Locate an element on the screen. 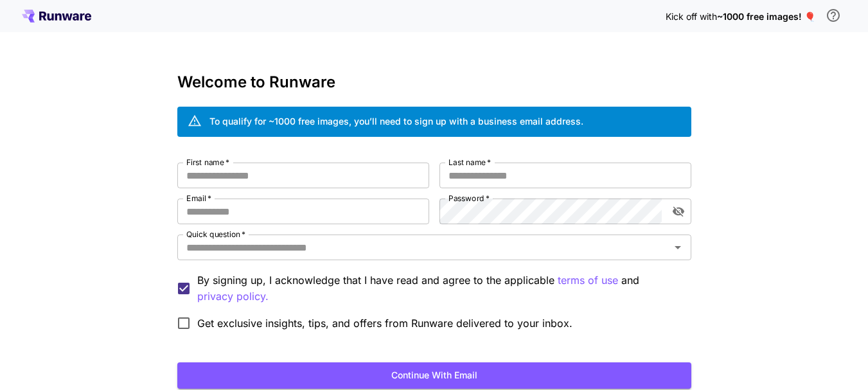 Image resolution: width=868 pixels, height=390 pixels. h3: Welcome to Runware is located at coordinates (434, 83).